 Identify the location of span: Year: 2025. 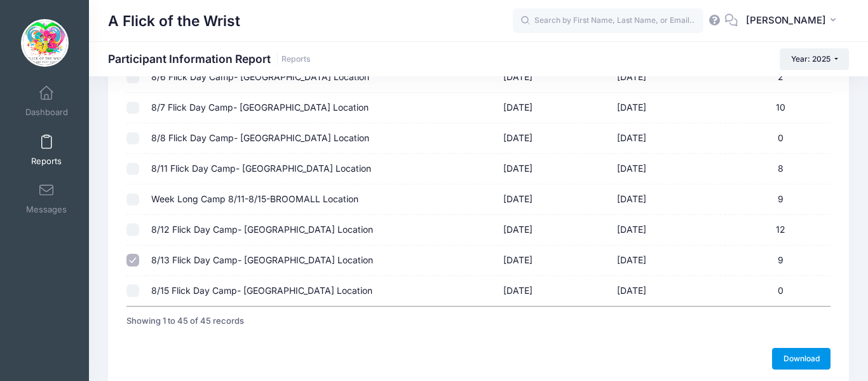
(811, 58).